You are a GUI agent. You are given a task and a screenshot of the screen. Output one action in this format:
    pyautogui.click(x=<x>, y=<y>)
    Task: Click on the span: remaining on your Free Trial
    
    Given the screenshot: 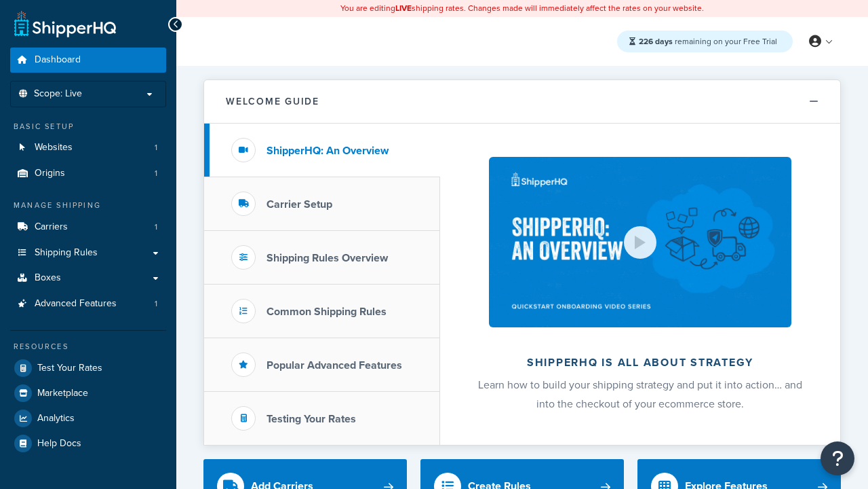 What is the action you would take?
    pyautogui.click(x=708, y=41)
    